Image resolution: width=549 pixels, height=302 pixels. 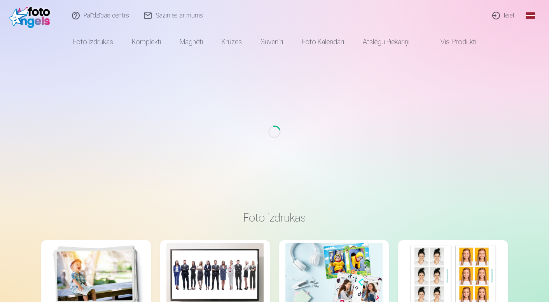 I want to click on a: Krūzes, so click(x=232, y=42).